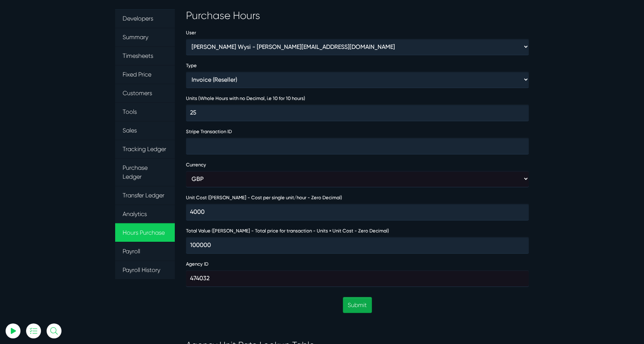  I want to click on a: Transfer Ledger, so click(145, 196).